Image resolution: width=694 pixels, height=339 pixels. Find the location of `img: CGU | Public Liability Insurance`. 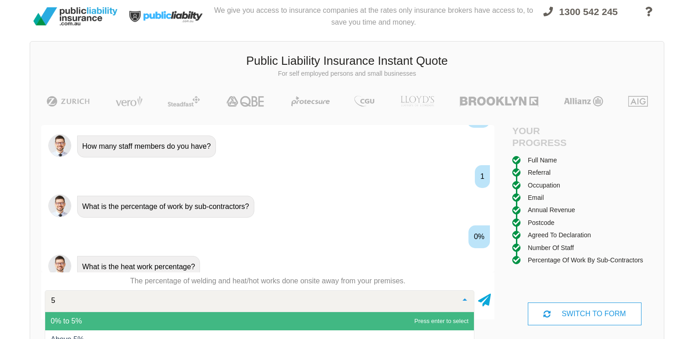

img: CGU | Public Liability Insurance is located at coordinates (364, 101).